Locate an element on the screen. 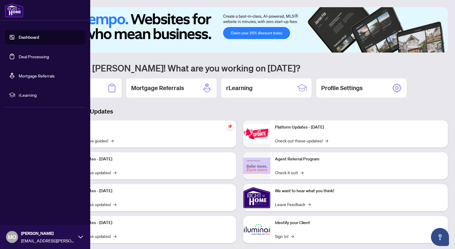 The height and width of the screenshot is (249, 455). a: Leave Feedback→ is located at coordinates (293, 205).